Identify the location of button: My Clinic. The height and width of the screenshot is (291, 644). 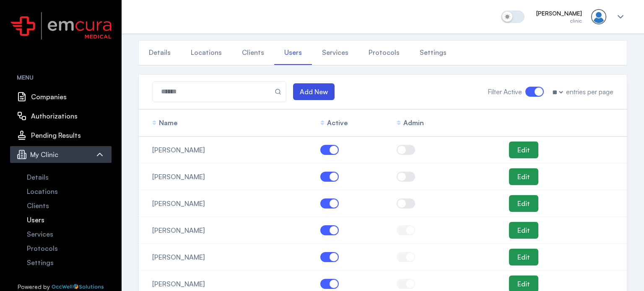
(61, 154).